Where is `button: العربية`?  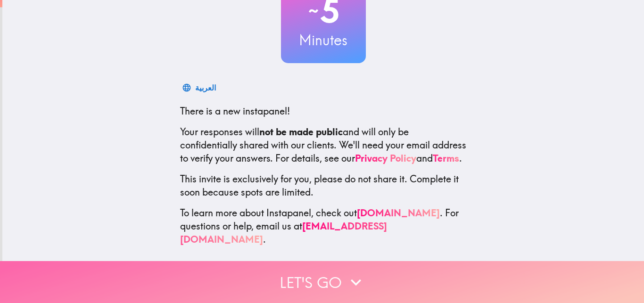 button: العربية is located at coordinates (200, 88).